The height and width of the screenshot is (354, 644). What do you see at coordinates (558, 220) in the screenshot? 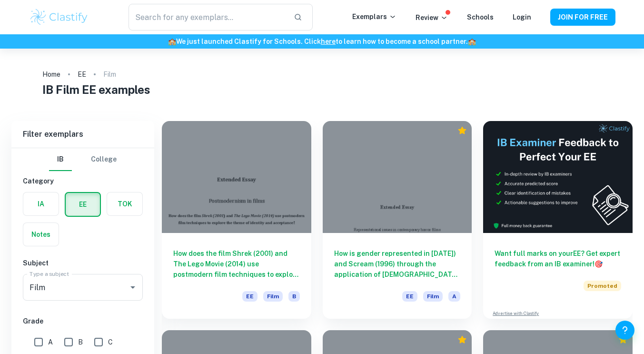
I see `a: Want full marks on yourEE? Get expert feedback from an IB examiner!PromotedAdvertise with Clastify` at bounding box center [558, 220].